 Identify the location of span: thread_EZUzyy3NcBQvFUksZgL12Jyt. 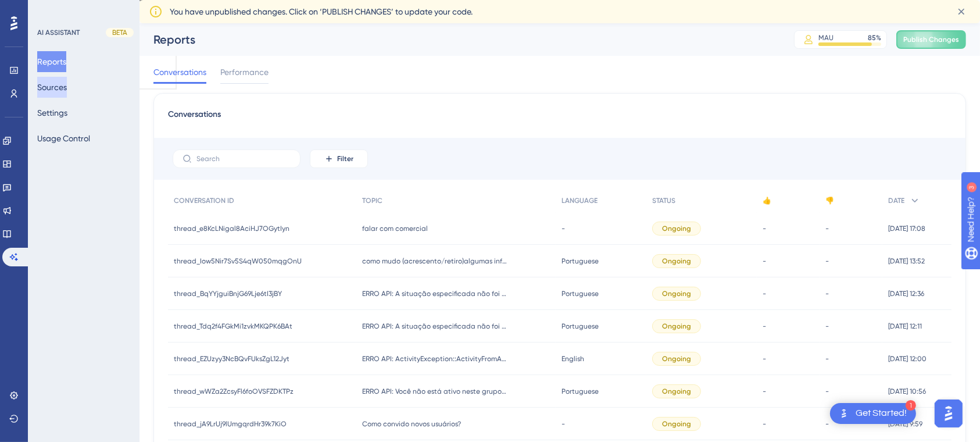
(232, 359).